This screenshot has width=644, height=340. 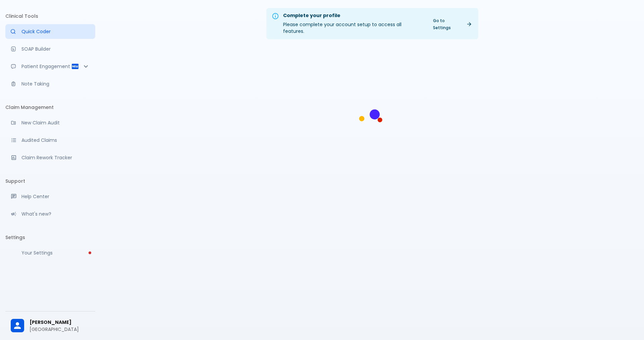 What do you see at coordinates (353, 15) in the screenshot?
I see `div: Complete your profile` at bounding box center [353, 15].